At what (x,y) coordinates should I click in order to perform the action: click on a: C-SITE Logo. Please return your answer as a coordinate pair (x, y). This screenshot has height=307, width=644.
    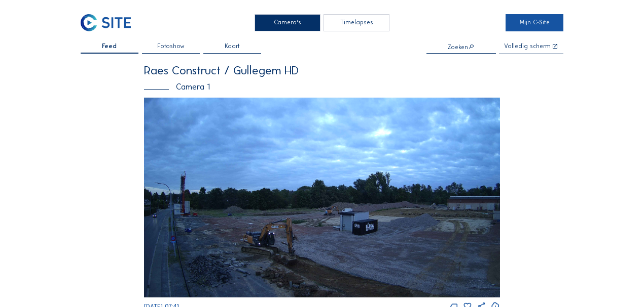
    Looking at the image, I should click on (109, 23).